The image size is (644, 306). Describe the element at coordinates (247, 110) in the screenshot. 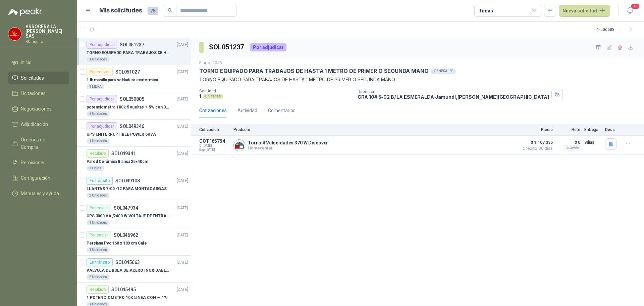

I see `div: Actividad` at that location.